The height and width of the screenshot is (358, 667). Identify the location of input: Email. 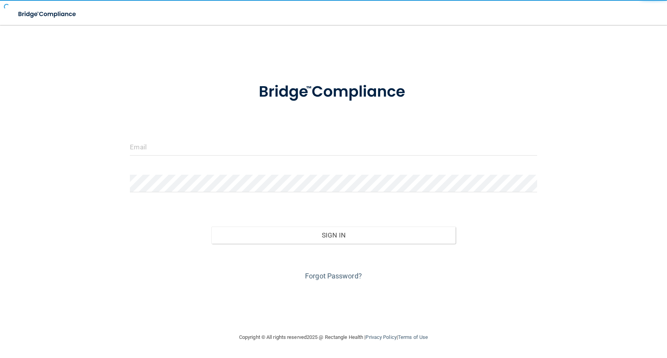
(333, 147).